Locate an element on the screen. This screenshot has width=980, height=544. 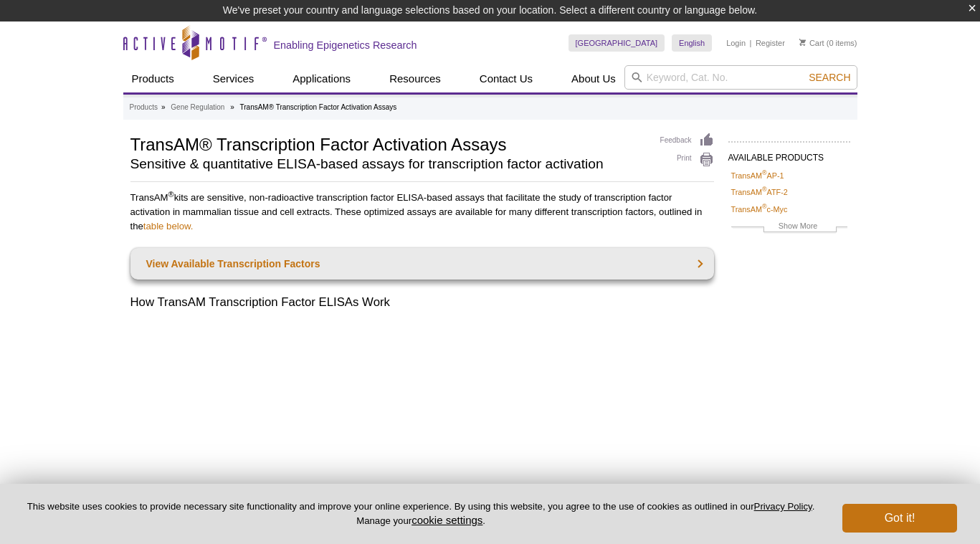
a: TransAM®c-Myc is located at coordinates (759, 209).